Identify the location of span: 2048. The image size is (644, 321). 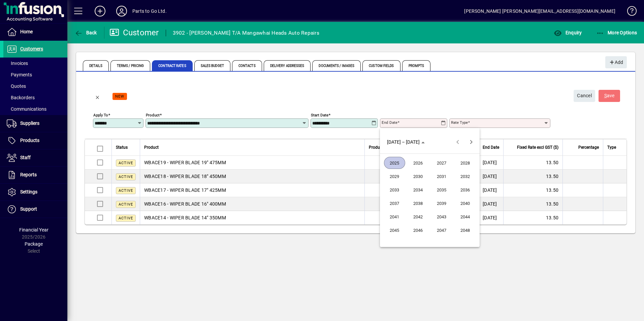
(465, 230).